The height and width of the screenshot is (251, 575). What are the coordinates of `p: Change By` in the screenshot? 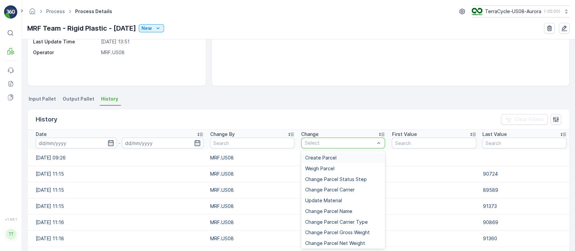 It's located at (222, 134).